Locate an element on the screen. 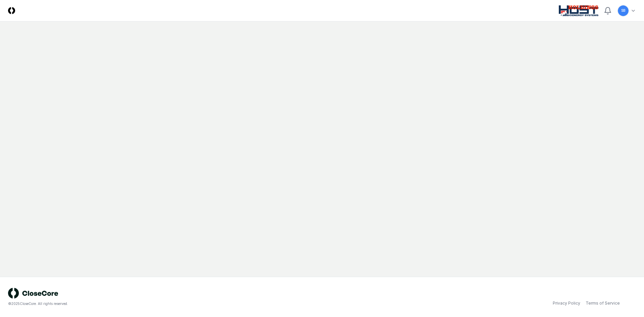 The width and height of the screenshot is (644, 317). img: logo is located at coordinates (33, 293).